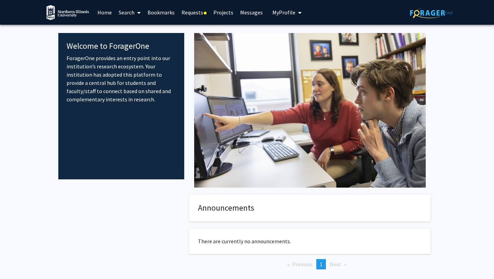  Describe the element at coordinates (335, 264) in the screenshot. I see `span: Next` at that location.